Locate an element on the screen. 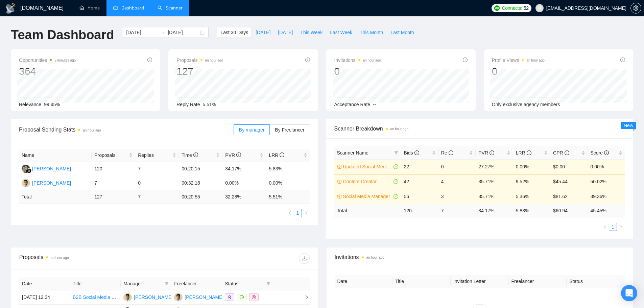 Image resolution: width=644 pixels, height=308 pixels. td: 5.83% is located at coordinates (288, 169).